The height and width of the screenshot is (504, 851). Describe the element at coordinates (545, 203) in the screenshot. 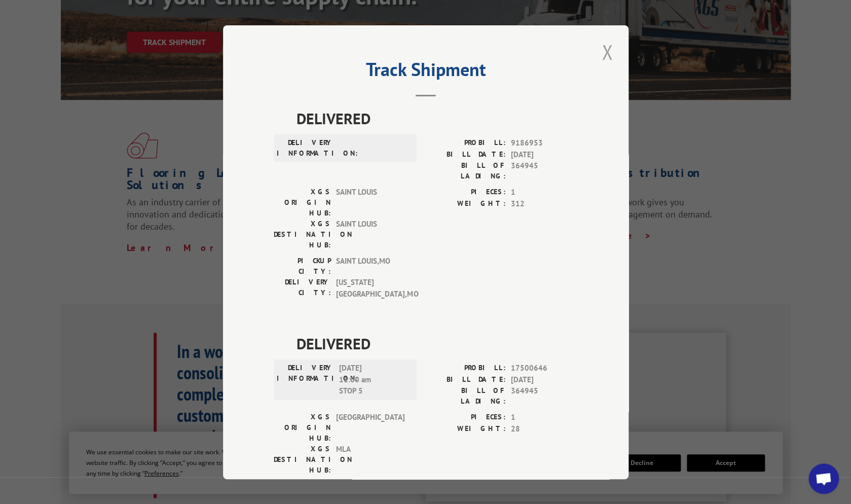

I see `span: 312` at that location.